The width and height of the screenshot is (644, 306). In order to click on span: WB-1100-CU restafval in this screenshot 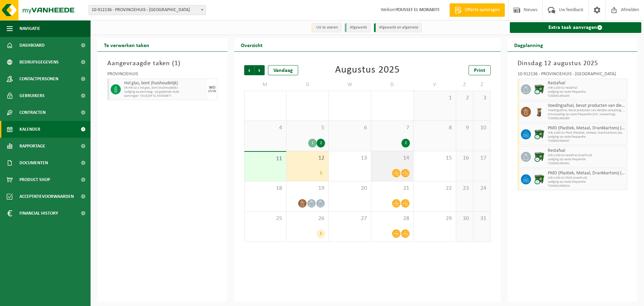, I will do `click(587, 88)`.